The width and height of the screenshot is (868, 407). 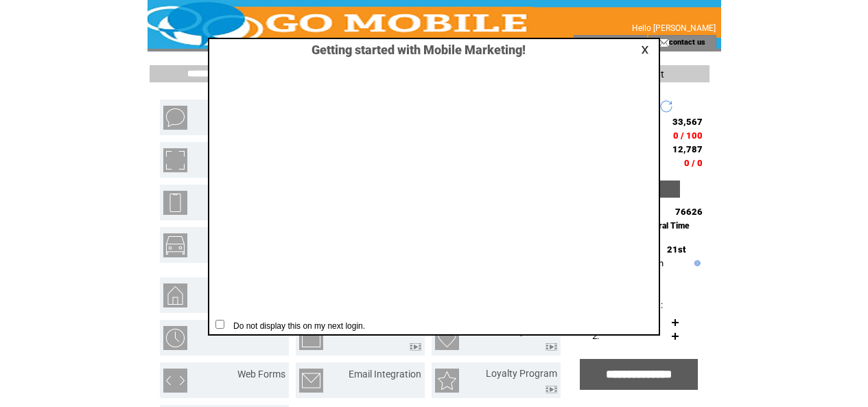 What do you see at coordinates (311, 338) in the screenshot?
I see `img: text-to-win.png` at bounding box center [311, 338].